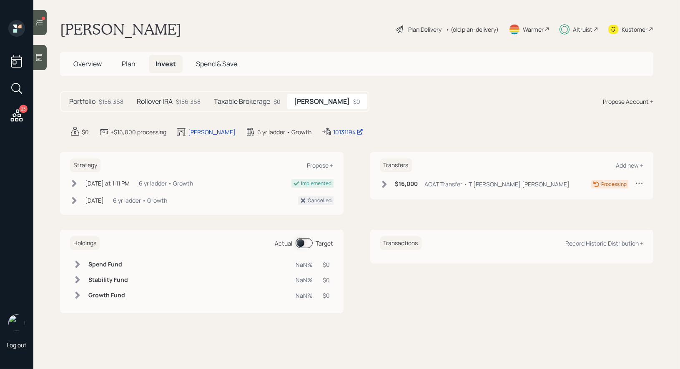 The height and width of the screenshot is (369, 680). Describe the element at coordinates (216, 64) in the screenshot. I see `span: Spend & Save` at that location.